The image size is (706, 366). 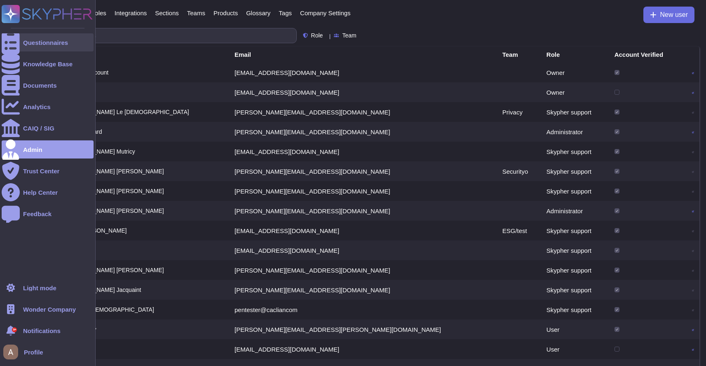 I want to click on span: Wonder Company, so click(x=49, y=310).